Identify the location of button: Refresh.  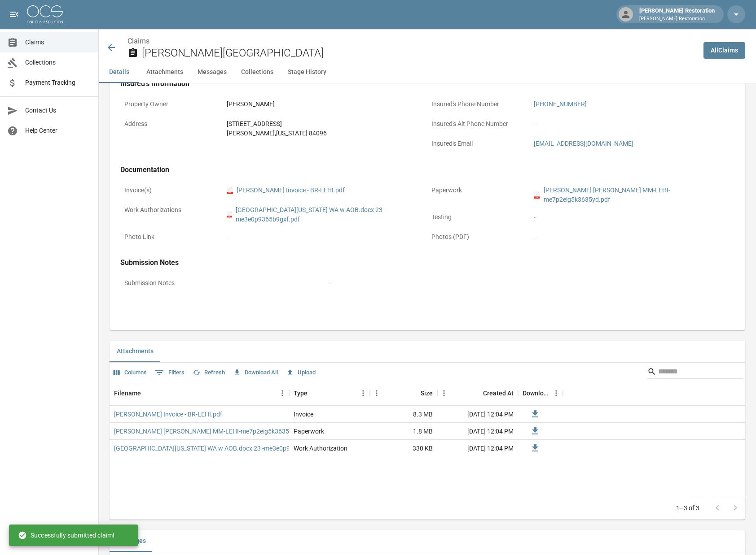
(209, 373).